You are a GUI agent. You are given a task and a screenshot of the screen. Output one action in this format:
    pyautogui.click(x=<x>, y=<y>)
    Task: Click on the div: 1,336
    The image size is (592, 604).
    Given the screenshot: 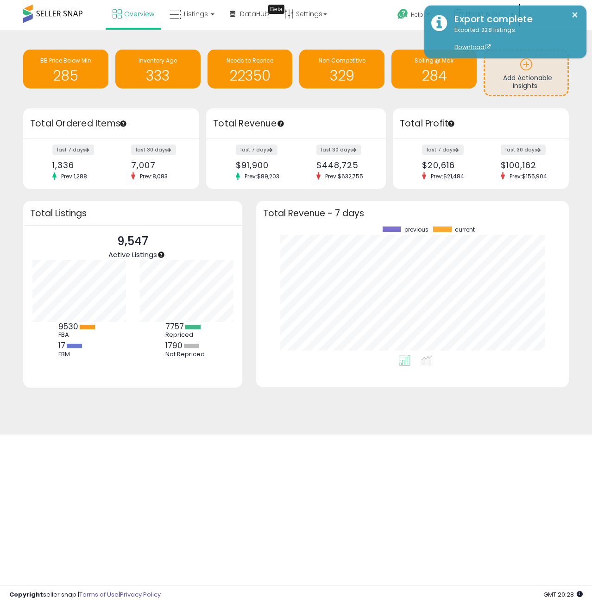 What is the action you would take?
    pyautogui.click(x=78, y=165)
    